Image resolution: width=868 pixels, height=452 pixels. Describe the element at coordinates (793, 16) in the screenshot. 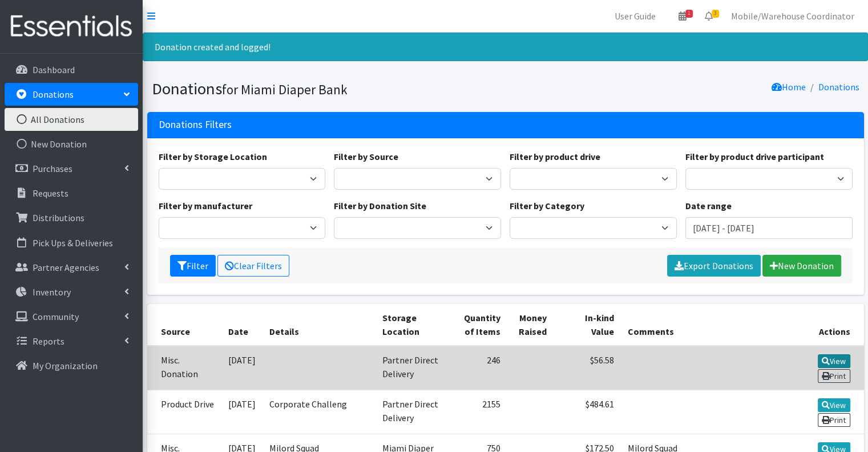

I see `a: Mobile/Warehouse Coordinator` at that location.